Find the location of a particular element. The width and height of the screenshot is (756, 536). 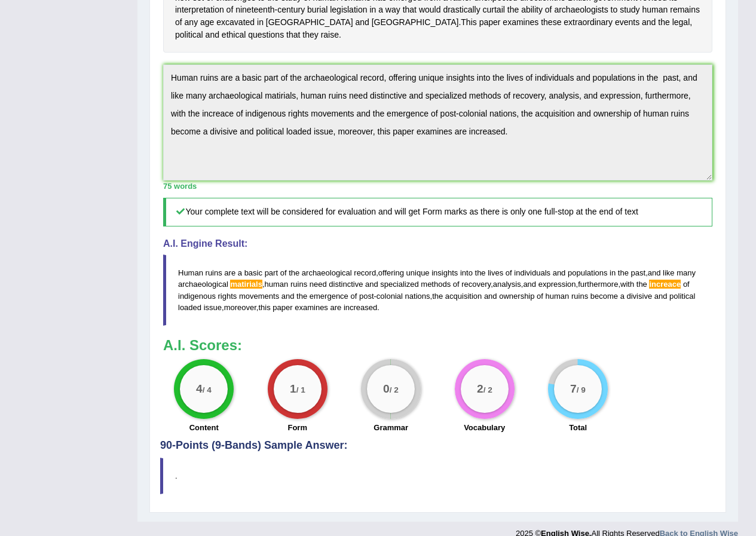

small: / 1 is located at coordinates (299, 391).